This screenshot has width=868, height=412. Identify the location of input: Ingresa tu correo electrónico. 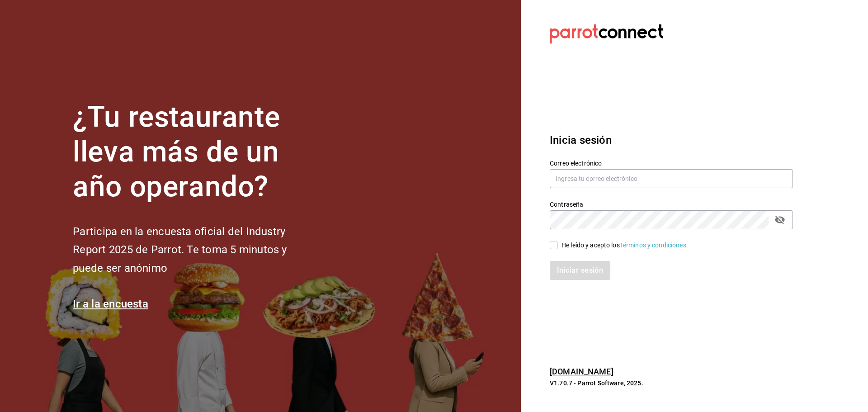
(672, 178).